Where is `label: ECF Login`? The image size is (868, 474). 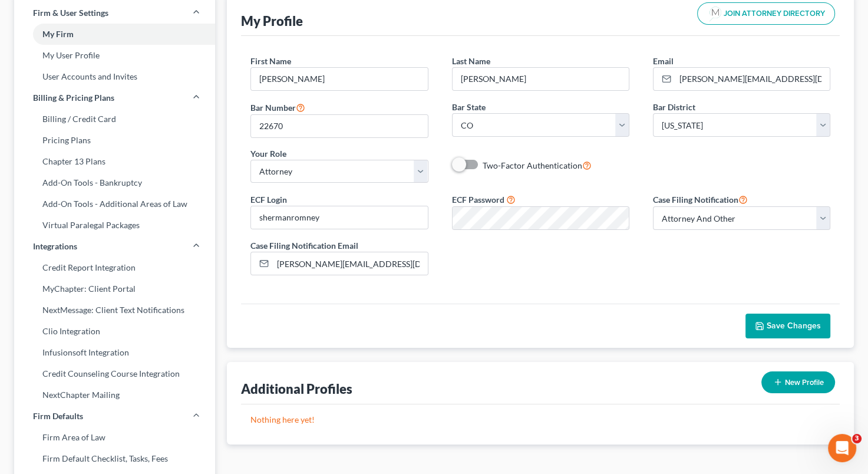 label: ECF Login is located at coordinates (269, 200).